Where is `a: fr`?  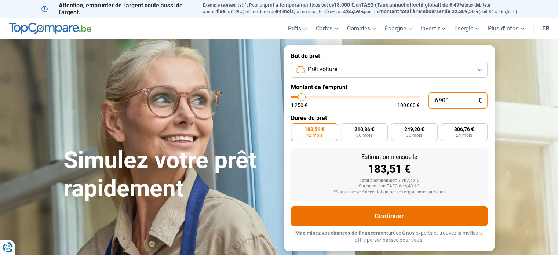 a: fr is located at coordinates (546, 28).